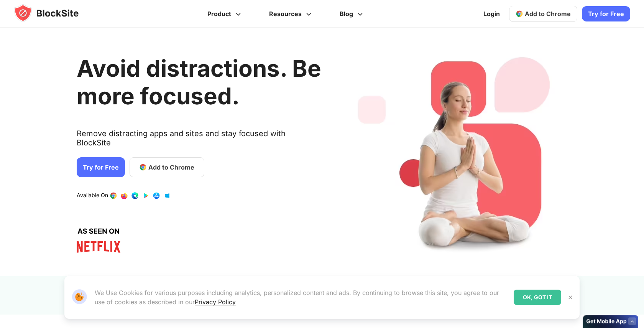 This screenshot has height=328, width=644. What do you see at coordinates (538, 297) in the screenshot?
I see `div: OK, GOT IT` at bounding box center [538, 297].